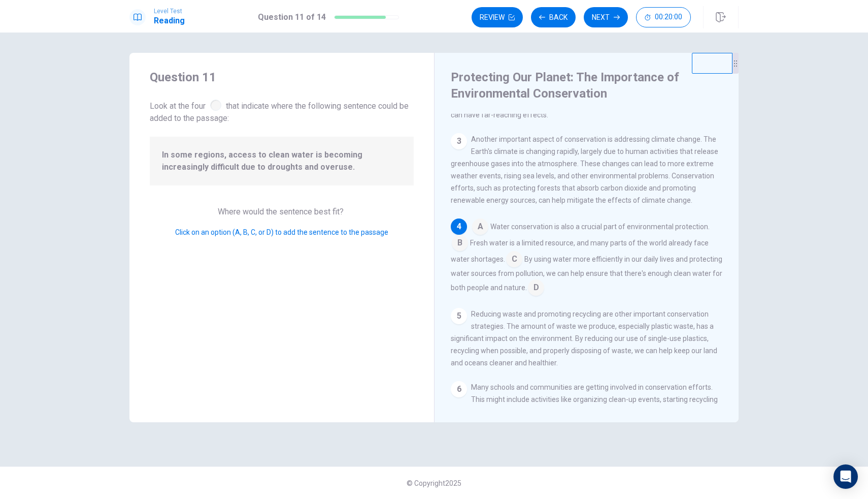 This screenshot has width=868, height=499. I want to click on span: Another important aspect of conservation is addressing climate change. The Earth's climate is cha..., so click(585, 170).